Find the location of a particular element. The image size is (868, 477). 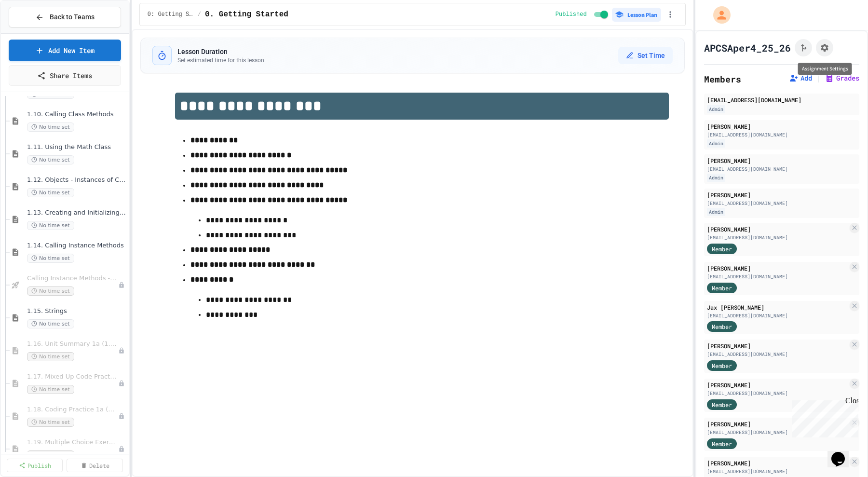

button: Click to see fork details is located at coordinates (803, 48).